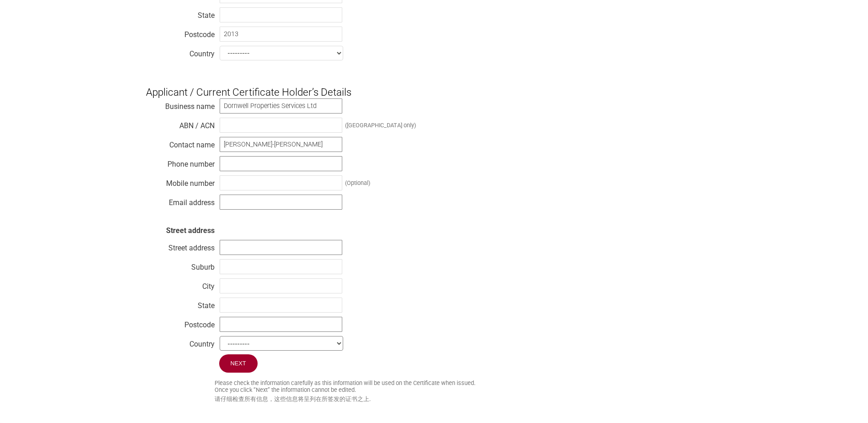 This screenshot has height=423, width=868. I want to click on input: Next, so click(238, 364).